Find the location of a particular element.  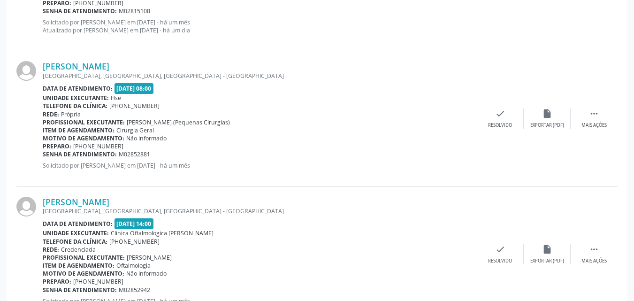

span: M02815108 is located at coordinates (134, 11).